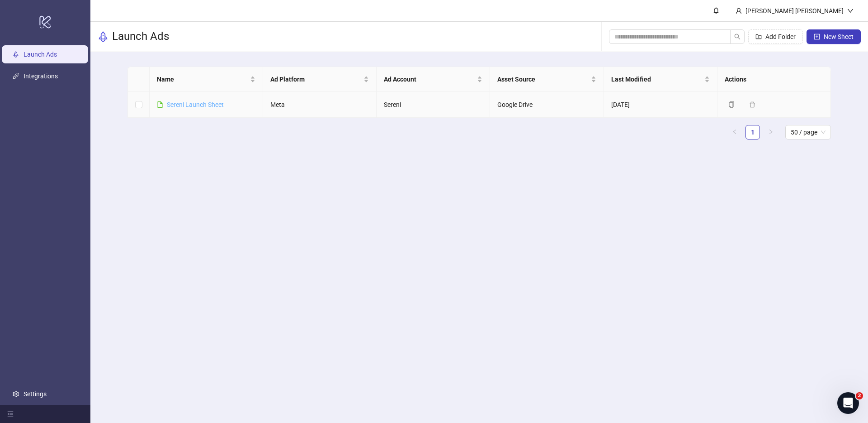 This screenshot has height=423, width=868. Describe the element at coordinates (776, 36) in the screenshot. I see `button: Add Folder` at that location.